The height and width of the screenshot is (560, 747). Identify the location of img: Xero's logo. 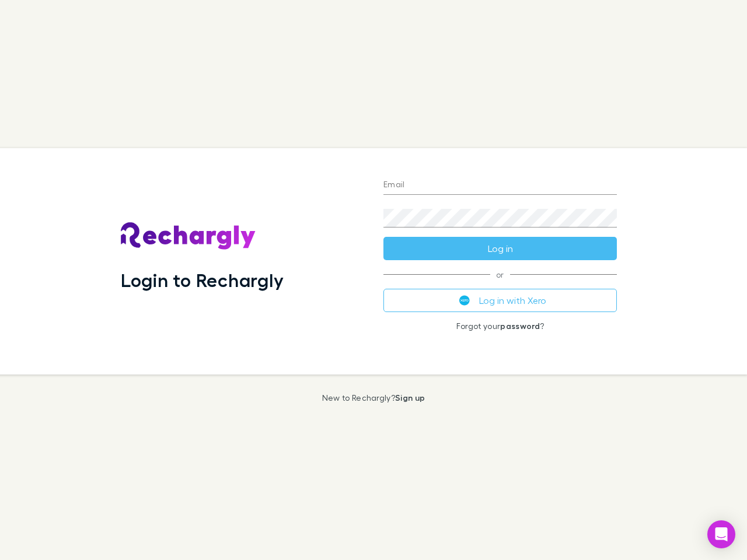
(464, 300).